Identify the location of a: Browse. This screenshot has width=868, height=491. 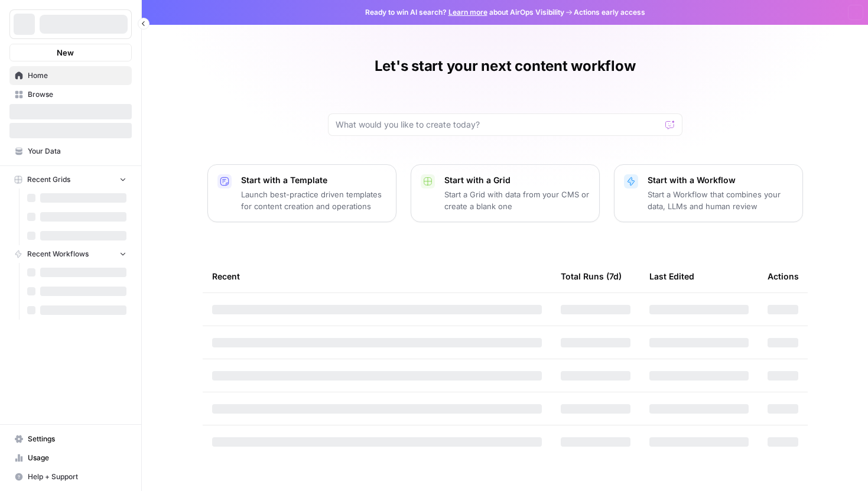
(70, 95).